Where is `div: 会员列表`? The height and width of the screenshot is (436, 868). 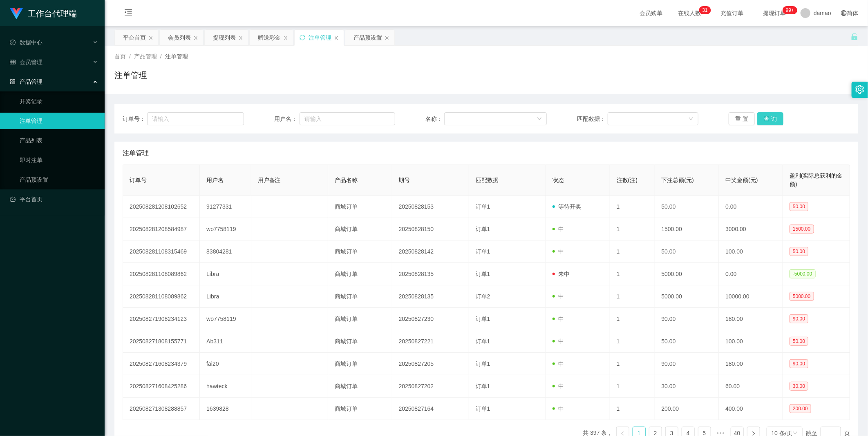 div: 会员列表 is located at coordinates (180, 37).